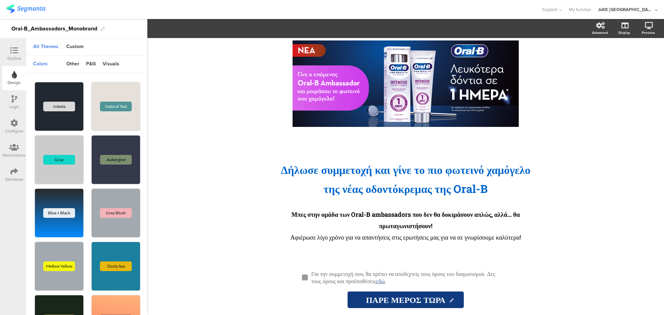 This screenshot has height=315, width=664. I want to click on div: visuals, so click(111, 64).